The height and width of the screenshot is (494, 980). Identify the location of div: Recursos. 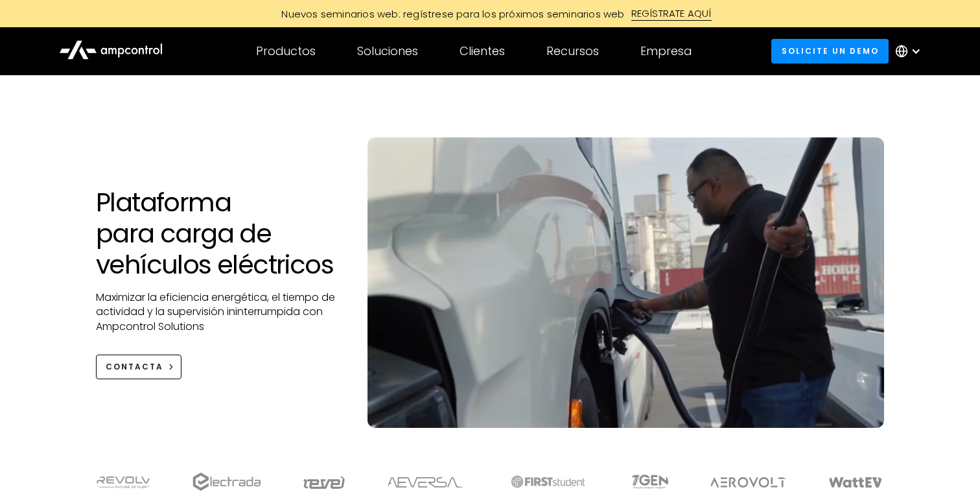
(572, 51).